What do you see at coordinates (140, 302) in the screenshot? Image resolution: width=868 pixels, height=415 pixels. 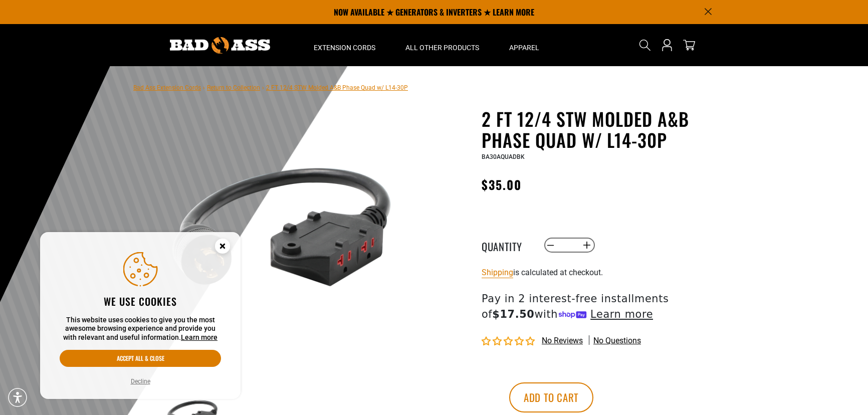 I see `h2: We use cookies` at bounding box center [140, 302].